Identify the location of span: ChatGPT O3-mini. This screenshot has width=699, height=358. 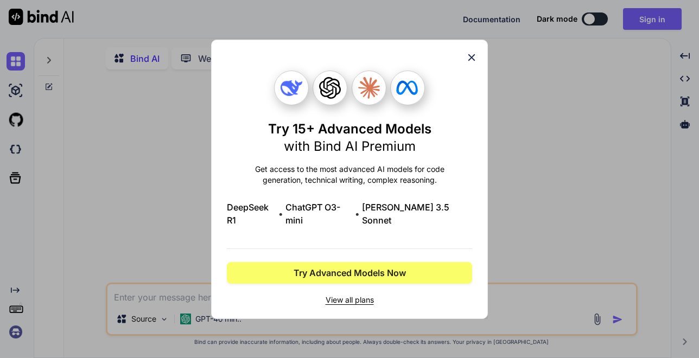
(319, 214).